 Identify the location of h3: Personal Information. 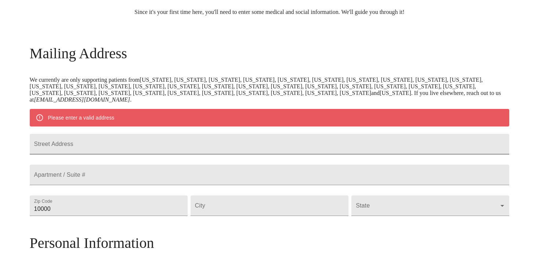
(269, 243).